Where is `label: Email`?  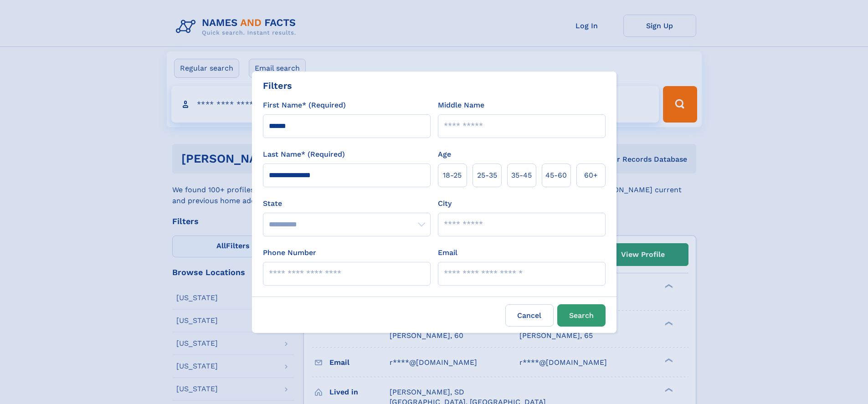 label: Email is located at coordinates (447, 253).